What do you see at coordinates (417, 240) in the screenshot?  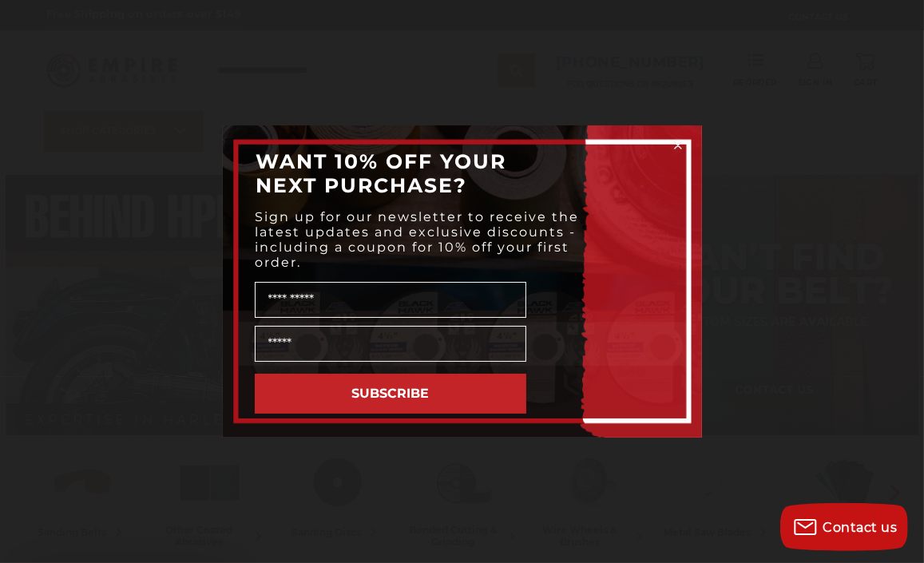 I see `span: Sign up for our newsletter to receive the latest updates and exclusive discounts - including a co...` at bounding box center [417, 240].